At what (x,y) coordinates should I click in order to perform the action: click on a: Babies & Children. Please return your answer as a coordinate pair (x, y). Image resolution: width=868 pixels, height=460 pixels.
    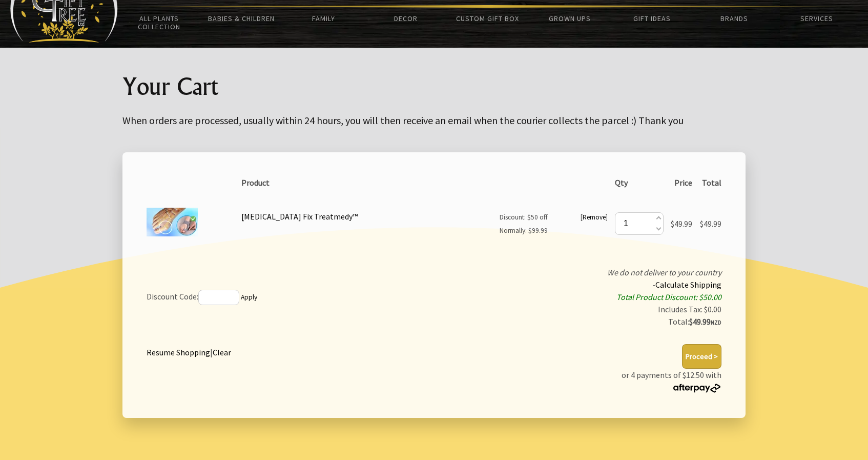
    Looking at the image, I should click on (241, 19).